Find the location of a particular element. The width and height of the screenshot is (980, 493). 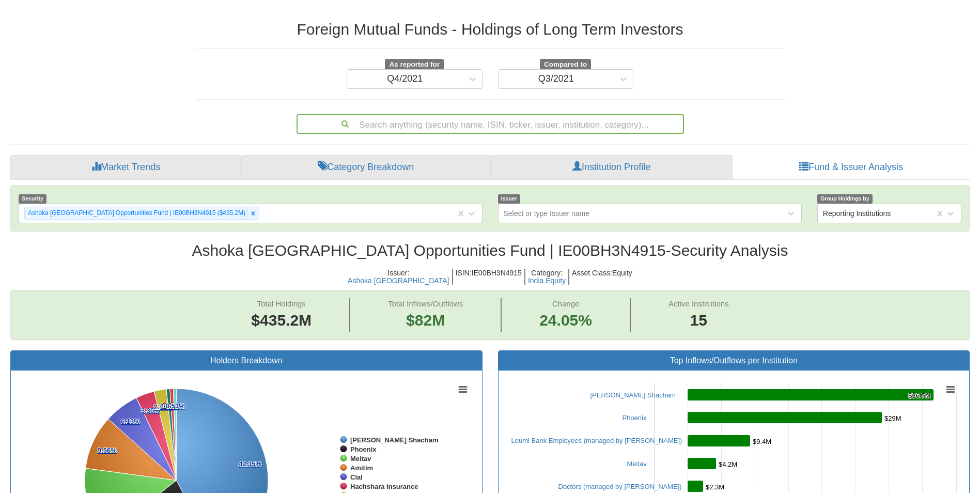

div: Q4/2021 is located at coordinates (405, 79).